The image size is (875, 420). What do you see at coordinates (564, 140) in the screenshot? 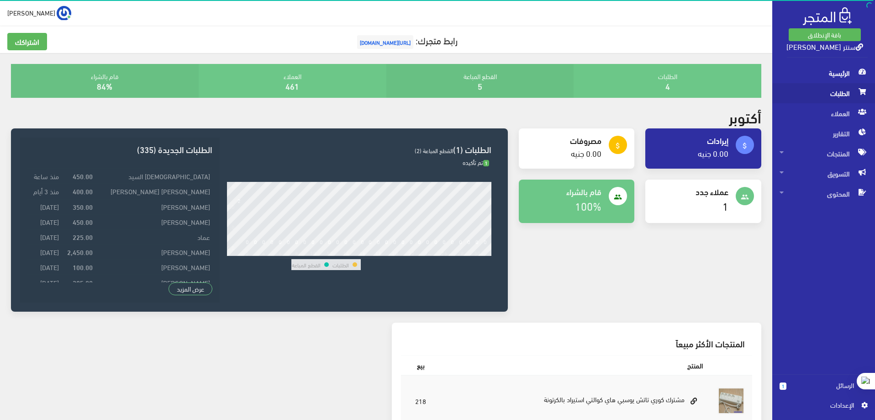
I see `h4: مصروفات` at bounding box center [564, 140].